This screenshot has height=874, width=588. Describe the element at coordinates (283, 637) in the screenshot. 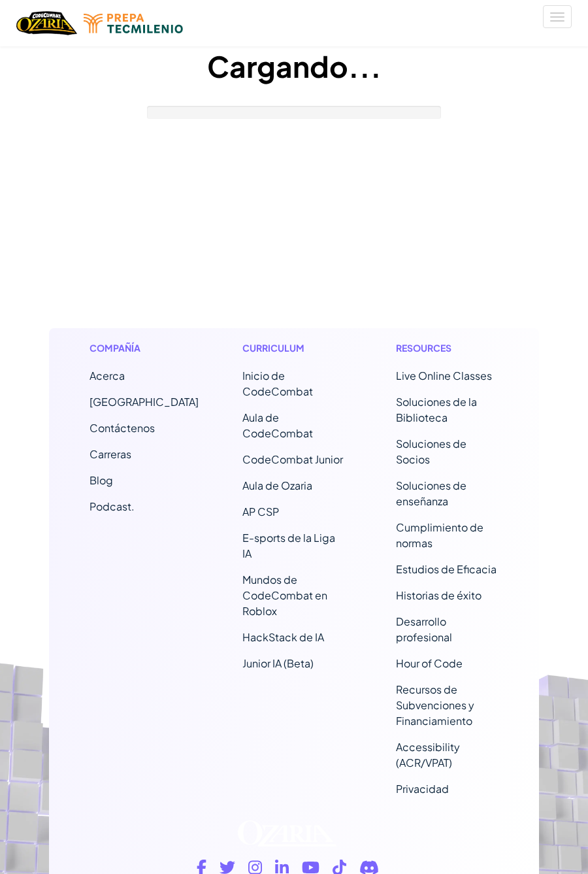

I see `a: HackStack de IA` at that location.